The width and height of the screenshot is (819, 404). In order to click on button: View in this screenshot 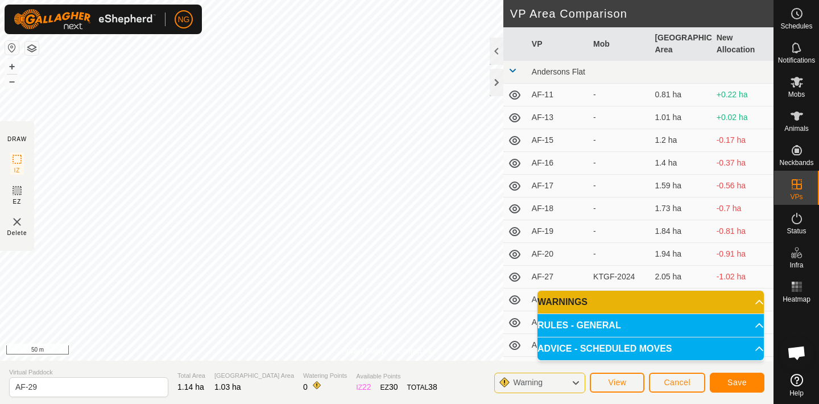, I will do `click(617, 382)`.